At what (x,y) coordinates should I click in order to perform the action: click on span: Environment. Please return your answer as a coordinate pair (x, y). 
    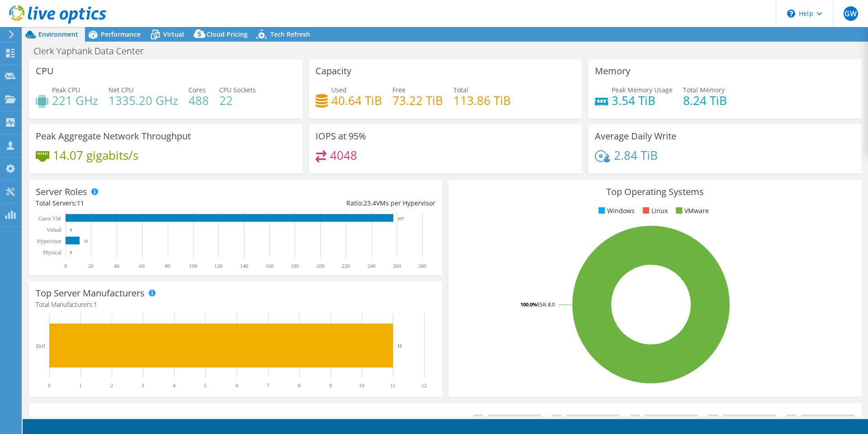
    Looking at the image, I should click on (58, 34).